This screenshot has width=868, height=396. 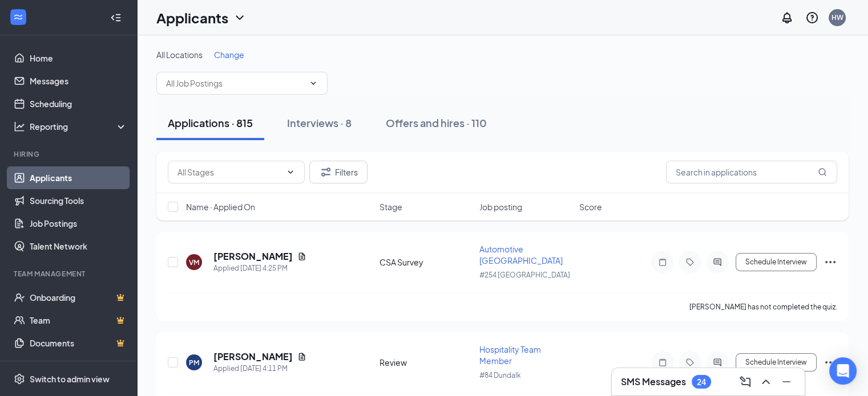 I want to click on svg: MagnifyingGlass, so click(x=822, y=172).